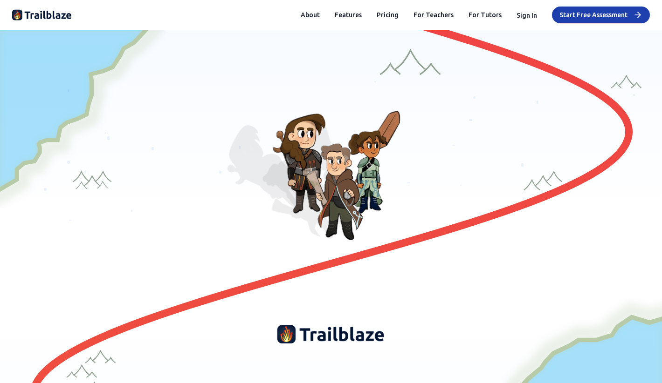  I want to click on a: Start Free Assessment, so click(601, 15).